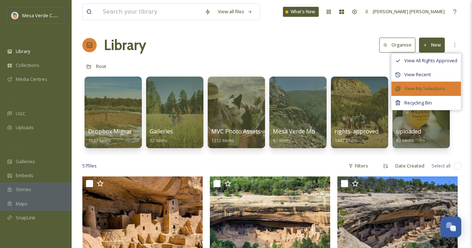 The height and width of the screenshot is (248, 472). What do you see at coordinates (236, 132) in the screenshot?
I see `span: MVC Photo Assets` at bounding box center [236, 132].